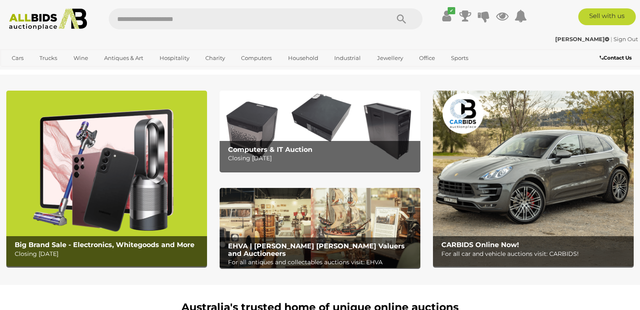 The height and width of the screenshot is (310, 640). I want to click on b: Contact Us, so click(616, 58).